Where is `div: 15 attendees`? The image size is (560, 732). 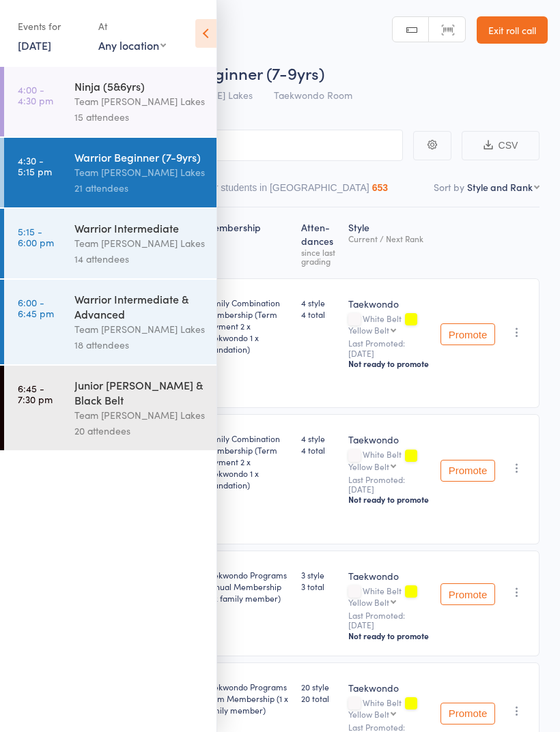 div: 15 attendees is located at coordinates (139, 117).